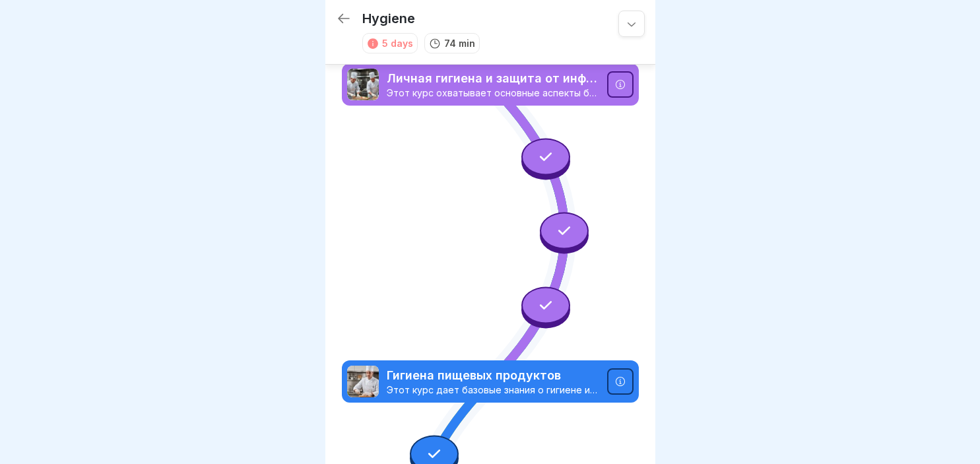 This screenshot has height=464, width=980. Describe the element at coordinates (459, 43) in the screenshot. I see `p: 74 min` at that location.